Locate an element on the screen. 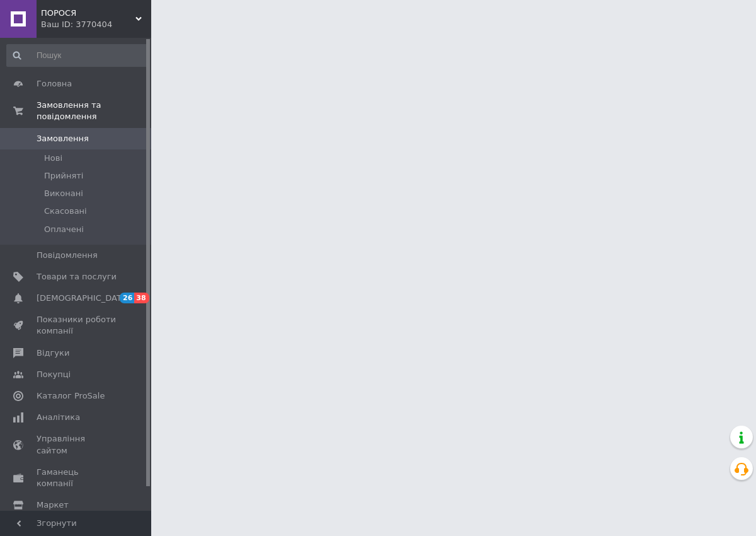 The image size is (756, 536). span: Покупці is located at coordinates (53, 374).